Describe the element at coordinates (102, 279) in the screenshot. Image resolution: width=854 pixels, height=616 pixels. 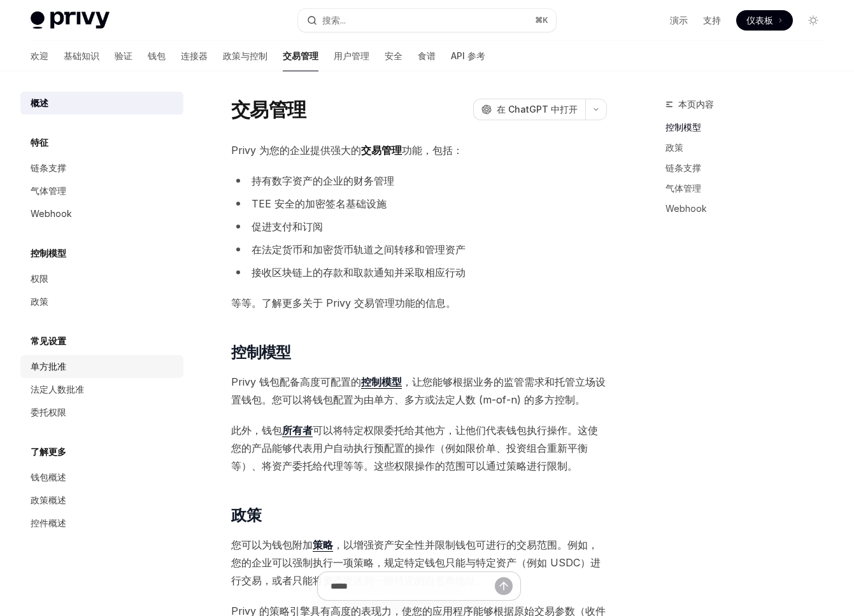
I see `a: 权限` at that location.